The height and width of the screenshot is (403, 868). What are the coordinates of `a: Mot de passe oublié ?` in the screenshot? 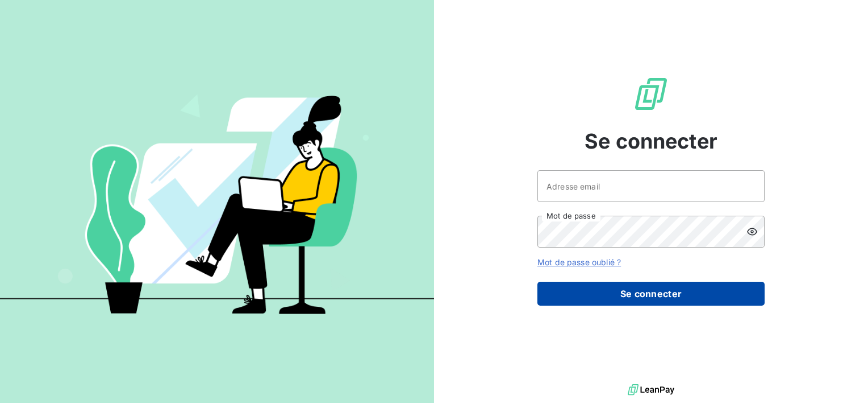 It's located at (579, 261).